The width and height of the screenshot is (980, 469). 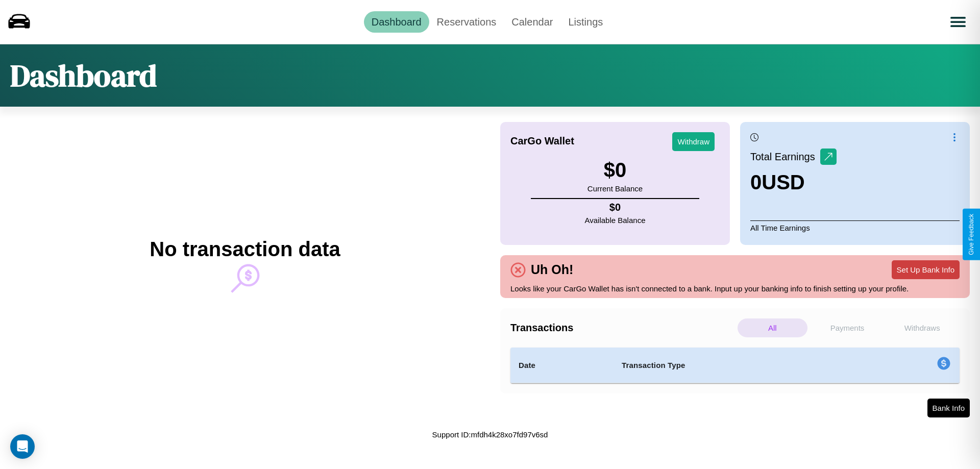 What do you see at coordinates (958, 22) in the screenshot?
I see `button: Open menu` at bounding box center [958, 22].